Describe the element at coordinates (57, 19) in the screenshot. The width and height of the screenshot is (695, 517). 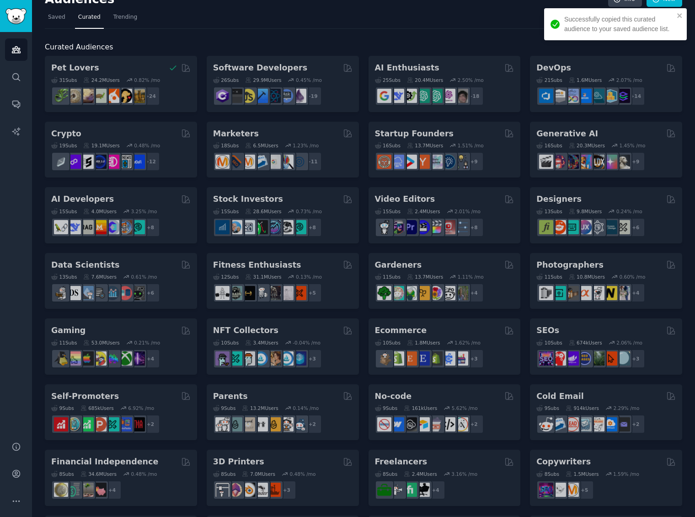
I see `a: Saved` at that location.